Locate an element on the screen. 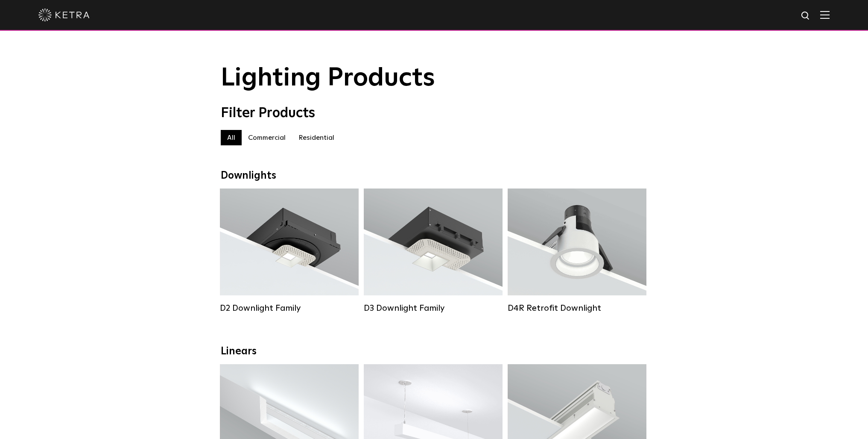  label: All is located at coordinates (231, 138).